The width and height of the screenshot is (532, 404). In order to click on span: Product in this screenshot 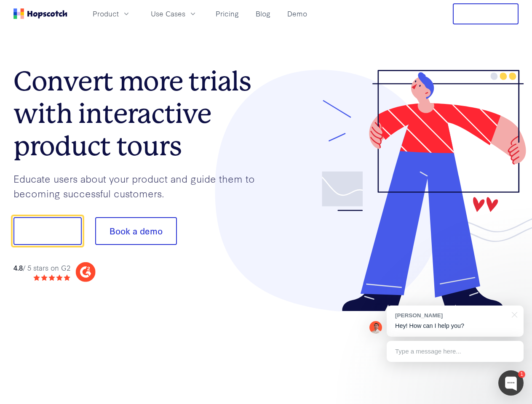, I will do `click(106, 13)`.